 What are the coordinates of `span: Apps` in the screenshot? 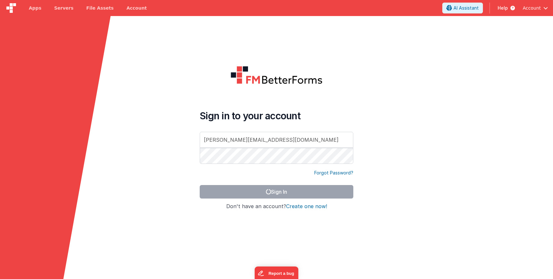 It's located at (35, 8).